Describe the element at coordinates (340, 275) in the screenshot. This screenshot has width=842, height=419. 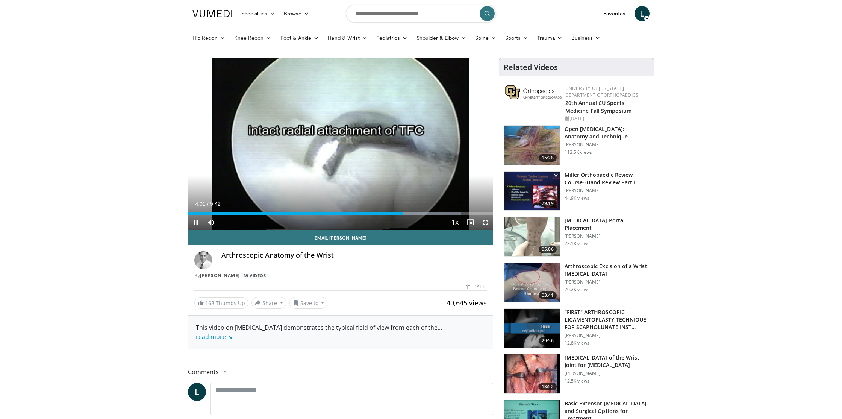
I see `div: By` at that location.